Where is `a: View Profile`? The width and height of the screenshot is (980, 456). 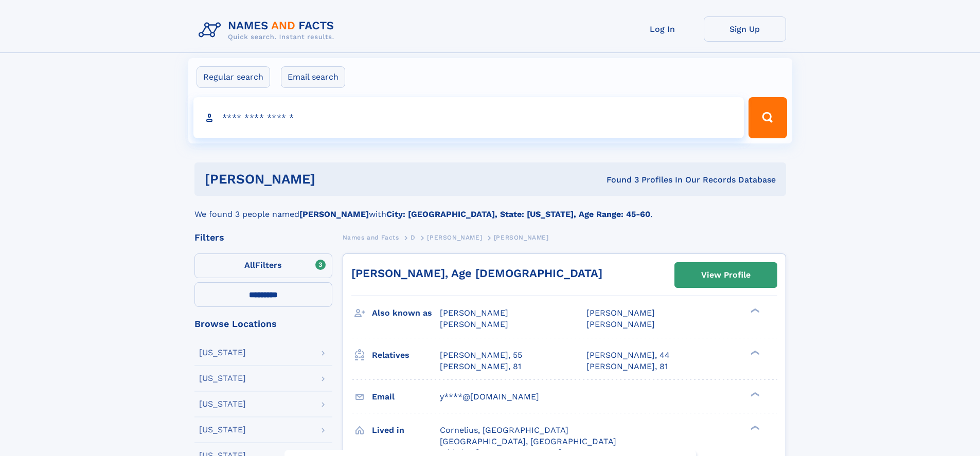
a: View Profile is located at coordinates (726, 275).